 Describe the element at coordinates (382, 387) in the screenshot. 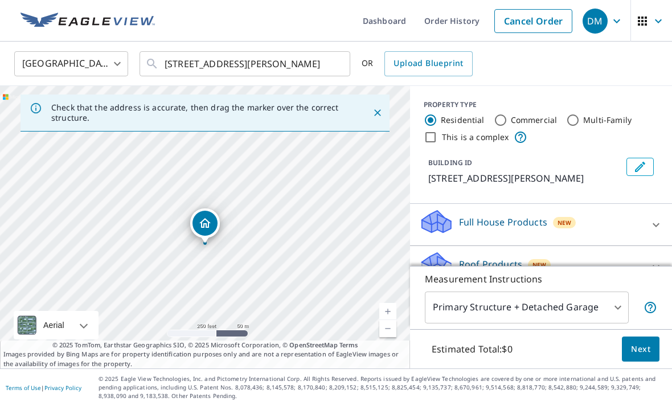

I see `p: © 2025 Eagle View Technologies, Inc. and Pictometry International Corp. All Rights Reserved. Repo...` at that location.